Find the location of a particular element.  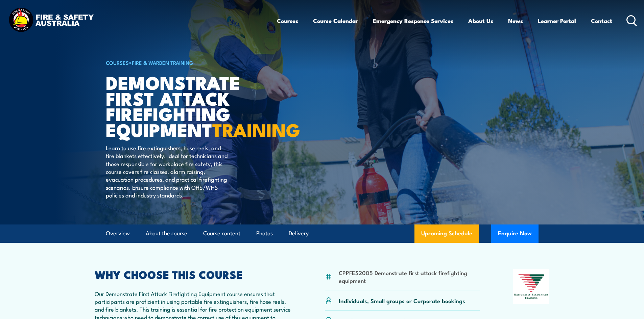

a: Learner Portal is located at coordinates (557, 20).